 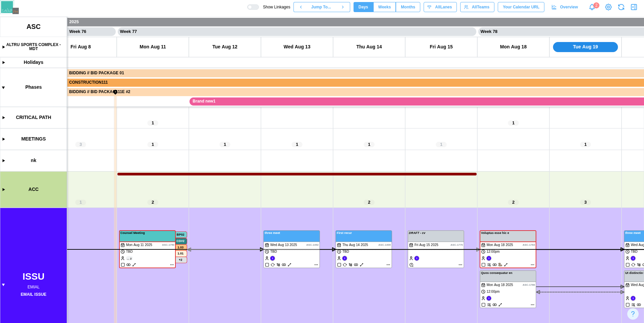 What do you see at coordinates (634, 7) in the screenshot?
I see `button: Open Drawer` at bounding box center [634, 7].